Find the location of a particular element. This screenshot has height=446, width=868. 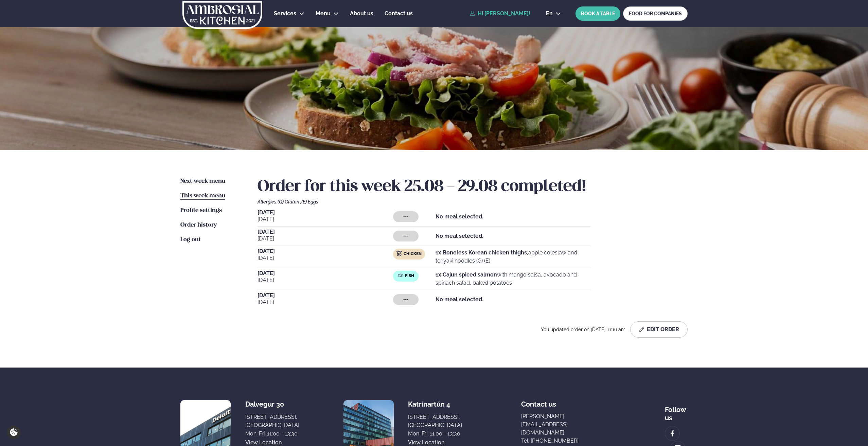

a: Contact us is located at coordinates (398, 13).